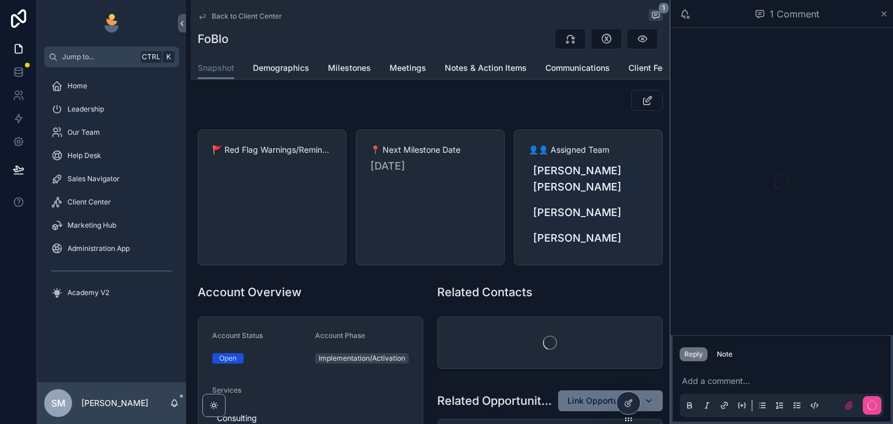 The image size is (893, 424). Describe the element at coordinates (216, 68) in the screenshot. I see `span: Snapshot` at that location.